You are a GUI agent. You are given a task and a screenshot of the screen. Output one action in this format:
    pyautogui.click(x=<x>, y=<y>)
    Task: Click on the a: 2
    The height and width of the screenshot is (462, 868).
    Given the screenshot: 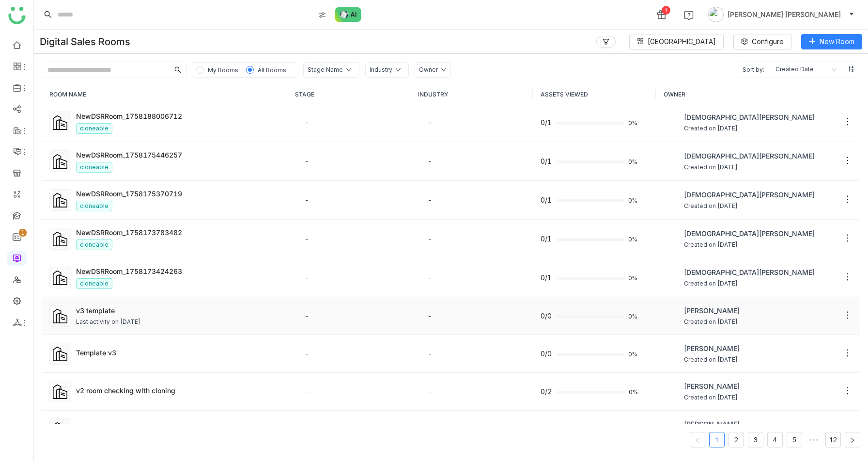 What is the action you would take?
    pyautogui.click(x=736, y=440)
    